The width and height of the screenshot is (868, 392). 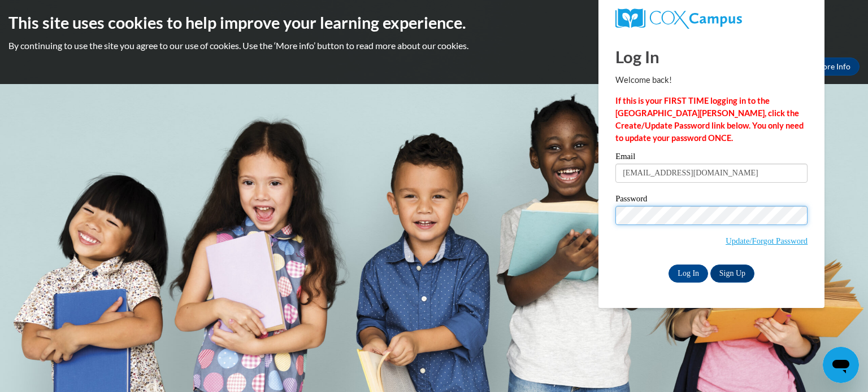 I want to click on a: Sign Up, so click(x=732, y=274).